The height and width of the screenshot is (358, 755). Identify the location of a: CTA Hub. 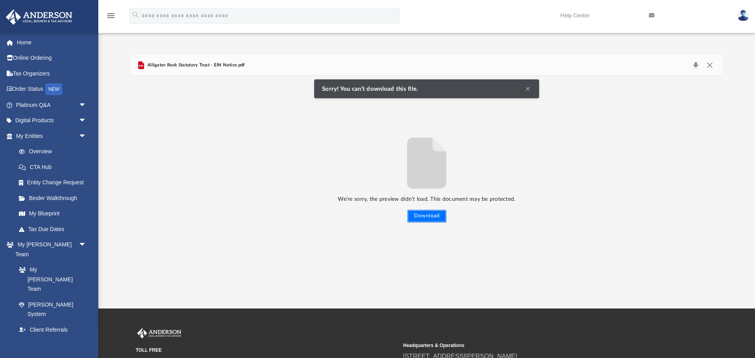
(55, 167).